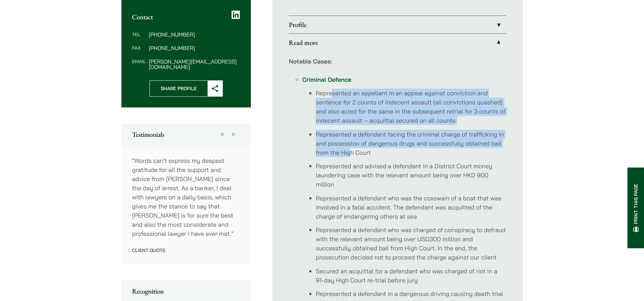 Image resolution: width=644 pixels, height=301 pixels. Describe the element at coordinates (139, 38) in the screenshot. I see `dt: Tel` at that location.